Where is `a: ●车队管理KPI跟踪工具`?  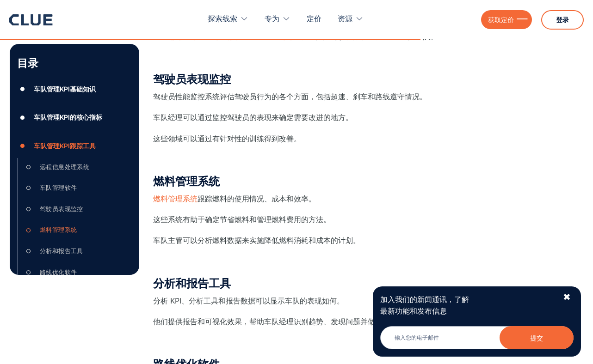
a: ●车队管理KPI跟踪工具 is located at coordinates (74, 145).